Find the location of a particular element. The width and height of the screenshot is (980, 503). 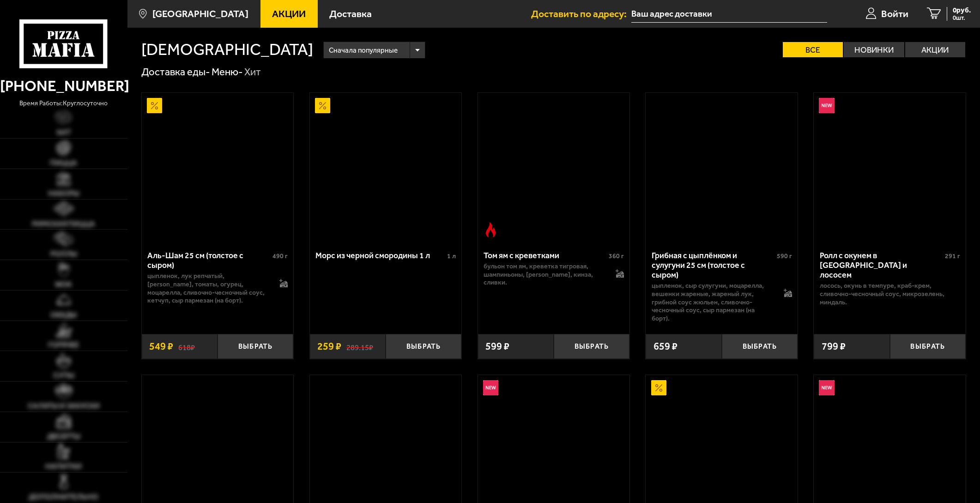

a: Острое блюдоТом ям с креветками is located at coordinates (554, 168).